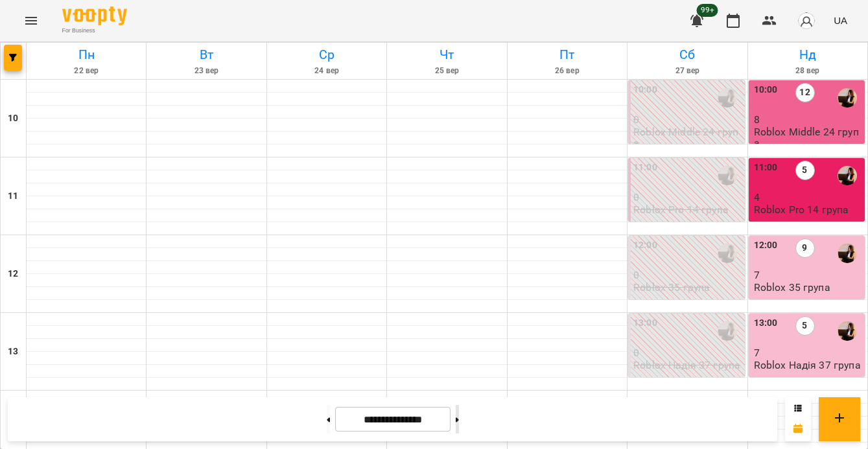 Image resolution: width=868 pixels, height=449 pixels. I want to click on label: 12, so click(805, 93).